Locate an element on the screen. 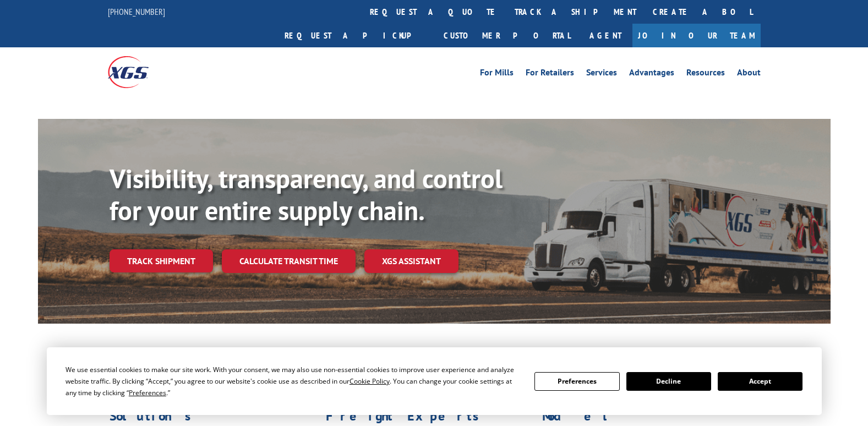  div: We use essential cookies to make our site work. With your consent, we may also use non-essential ... is located at coordinates (293, 381).